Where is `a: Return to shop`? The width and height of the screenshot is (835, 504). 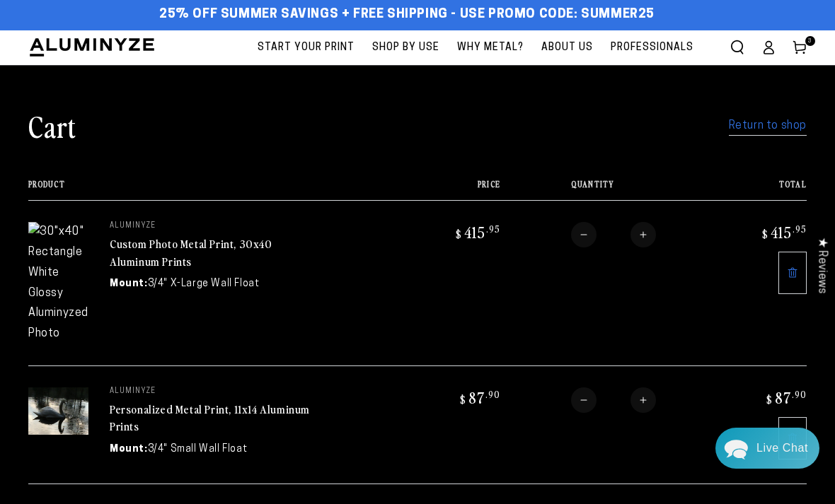 a: Return to shop is located at coordinates (768, 126).